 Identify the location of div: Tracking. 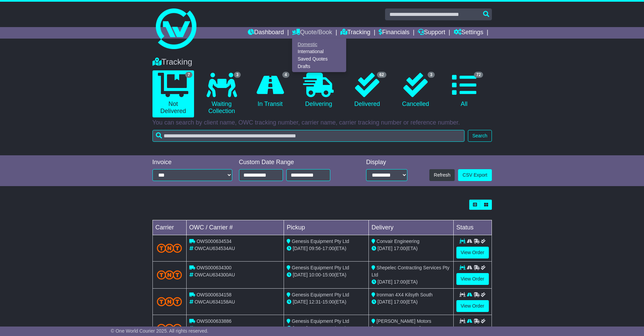
(322, 62).